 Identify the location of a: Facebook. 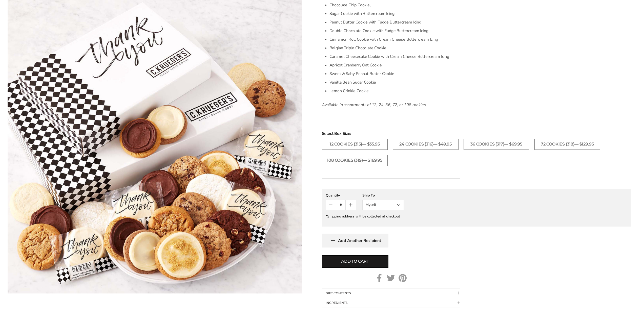
(379, 278).